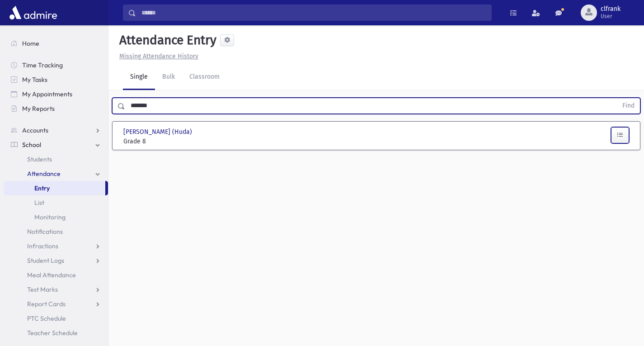 The image size is (644, 346). I want to click on span: Report Cards, so click(46, 304).